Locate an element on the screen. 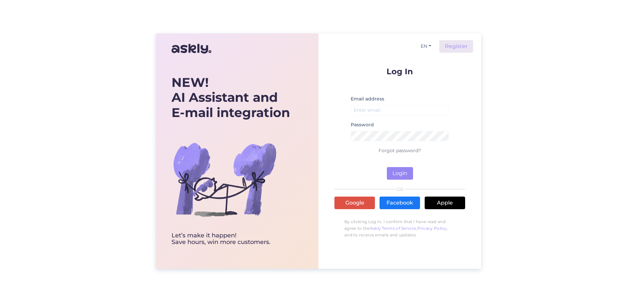 Image resolution: width=637 pixels, height=302 pixels. label: Email address is located at coordinates (367, 99).